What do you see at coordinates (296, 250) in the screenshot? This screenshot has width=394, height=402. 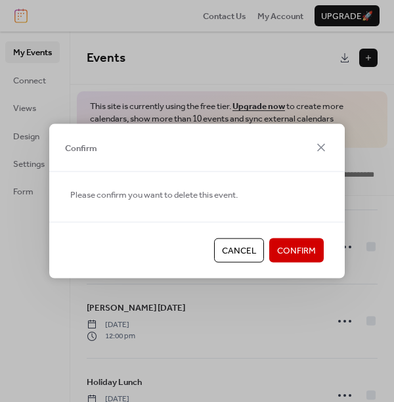 I see `button: Confirm` at bounding box center [296, 250].